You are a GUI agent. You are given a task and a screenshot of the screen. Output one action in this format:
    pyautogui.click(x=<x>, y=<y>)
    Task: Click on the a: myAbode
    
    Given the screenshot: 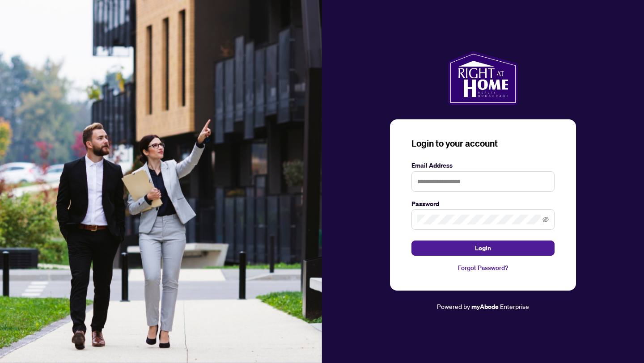 What is the action you would take?
    pyautogui.click(x=485, y=307)
    